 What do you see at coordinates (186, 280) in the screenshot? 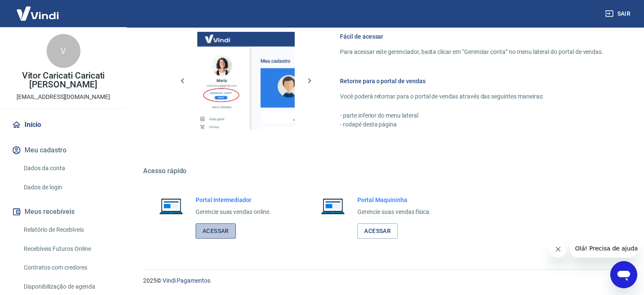
I see `a: Vindi Pagamentos` at bounding box center [186, 280].